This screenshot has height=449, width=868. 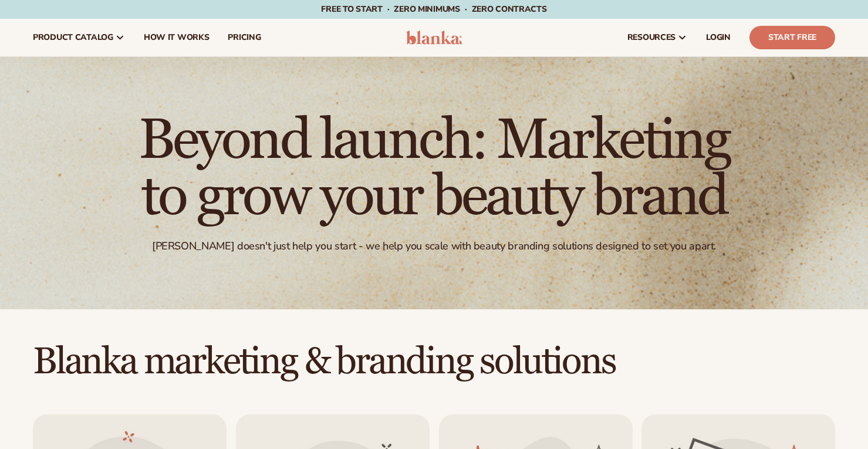 I want to click on img: logo, so click(x=434, y=37).